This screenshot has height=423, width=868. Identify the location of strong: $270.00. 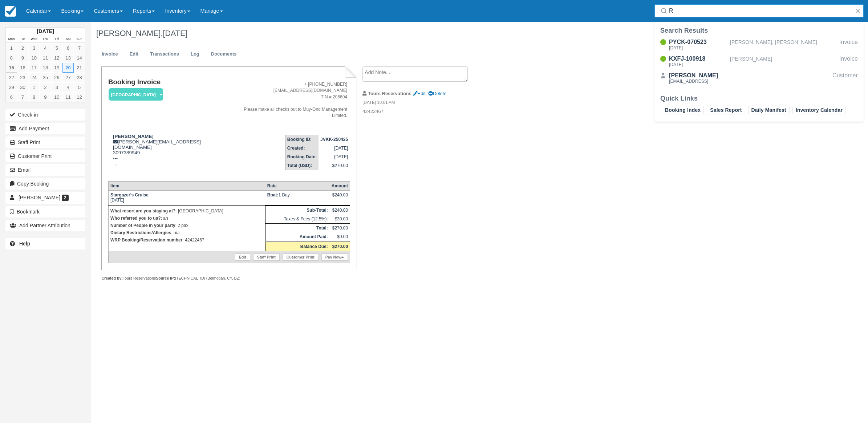
(340, 247).